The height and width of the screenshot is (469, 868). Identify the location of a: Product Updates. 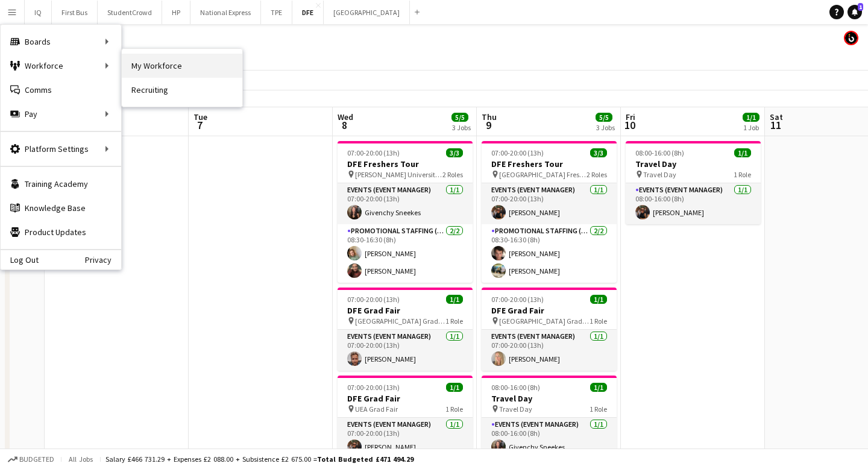
(61, 232).